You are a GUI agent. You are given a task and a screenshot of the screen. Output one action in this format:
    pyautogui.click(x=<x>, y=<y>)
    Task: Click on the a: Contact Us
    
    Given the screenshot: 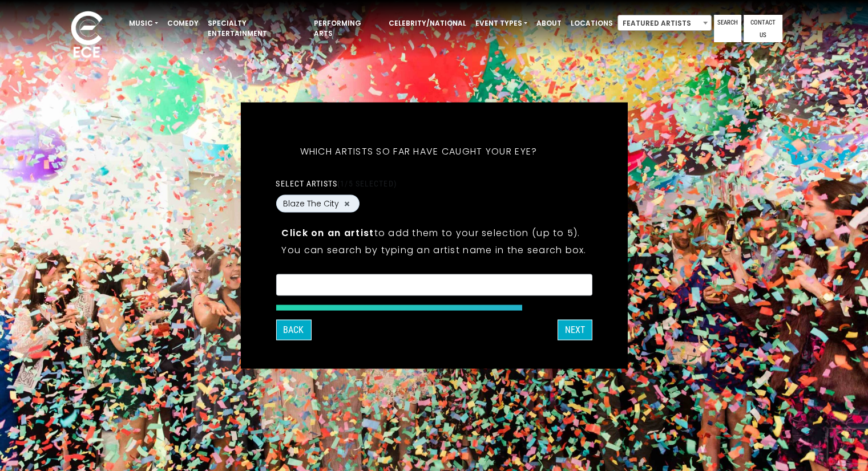 What is the action you would take?
    pyautogui.click(x=763, y=28)
    